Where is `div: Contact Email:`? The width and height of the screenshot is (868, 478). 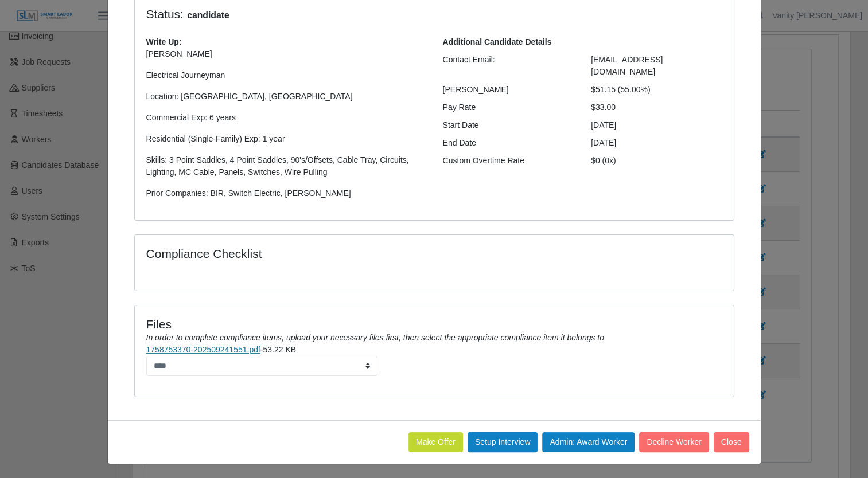
div: Contact Email: is located at coordinates (508, 66).